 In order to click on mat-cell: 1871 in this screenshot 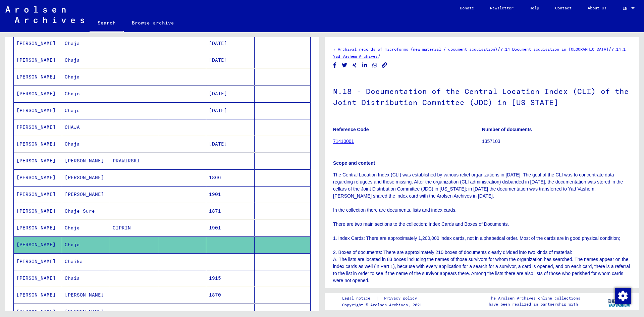, I will do `click(230, 211)`.